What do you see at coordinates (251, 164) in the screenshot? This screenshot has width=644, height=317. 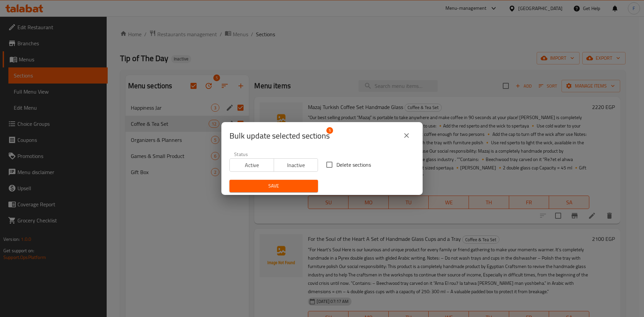 I see `button: Active` at bounding box center [251, 164].